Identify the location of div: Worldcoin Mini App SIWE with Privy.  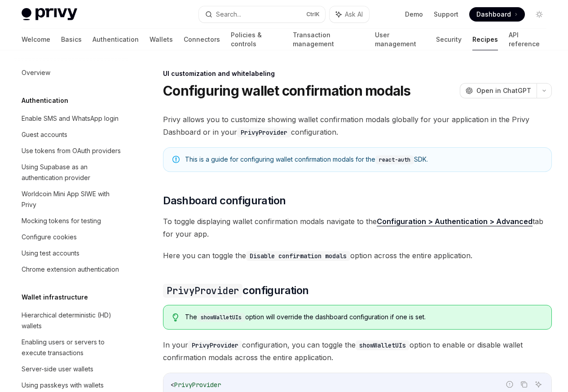
(73, 200).